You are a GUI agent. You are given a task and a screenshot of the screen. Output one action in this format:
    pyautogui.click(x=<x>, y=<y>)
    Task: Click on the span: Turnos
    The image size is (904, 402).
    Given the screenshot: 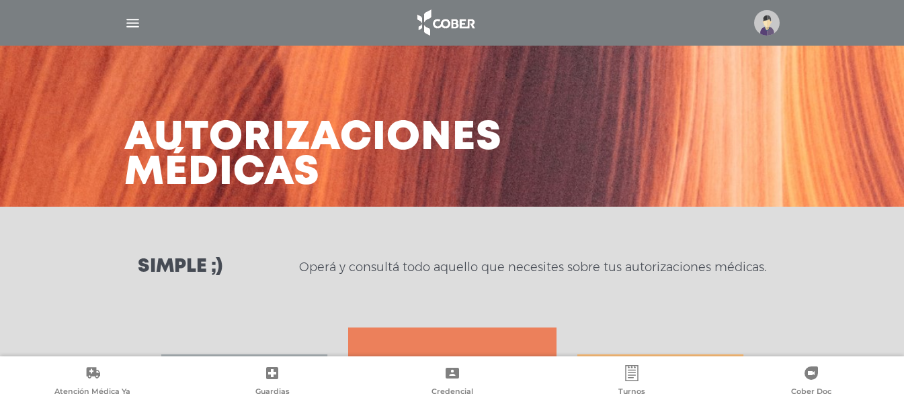 What is the action you would take?
    pyautogui.click(x=632, y=393)
    